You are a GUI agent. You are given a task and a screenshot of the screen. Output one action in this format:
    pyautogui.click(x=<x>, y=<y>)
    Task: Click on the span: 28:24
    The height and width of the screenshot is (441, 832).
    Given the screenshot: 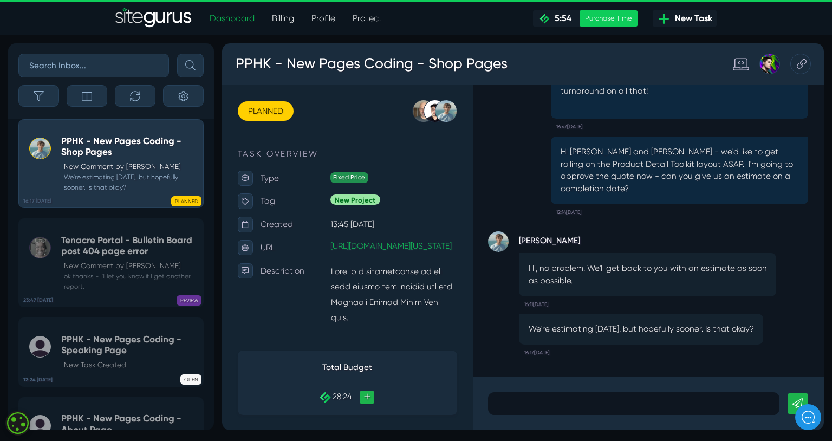 What is the action you would take?
    pyautogui.click(x=127, y=371)
    